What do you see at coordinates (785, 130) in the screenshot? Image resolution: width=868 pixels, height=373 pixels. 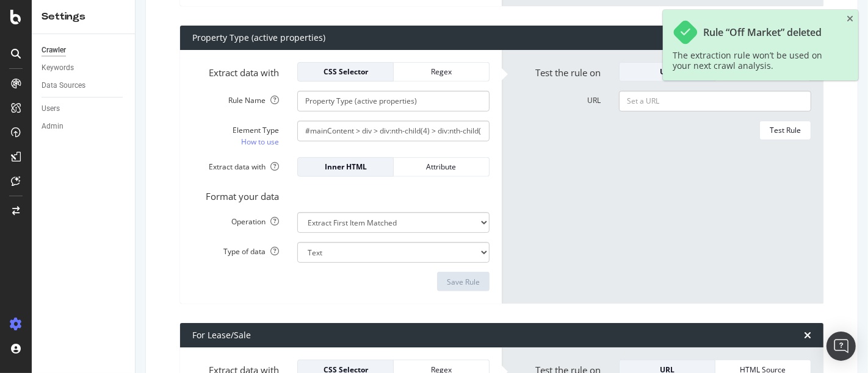 I see `button: Test Rule` at bounding box center [785, 130].